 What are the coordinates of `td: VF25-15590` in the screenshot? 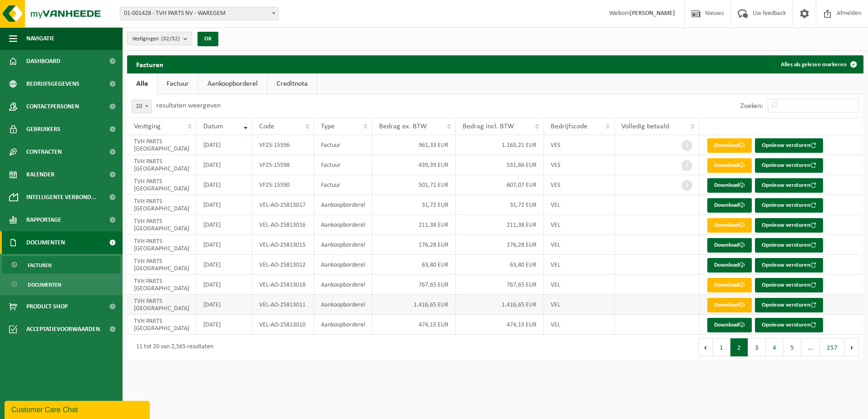 It's located at (283, 185).